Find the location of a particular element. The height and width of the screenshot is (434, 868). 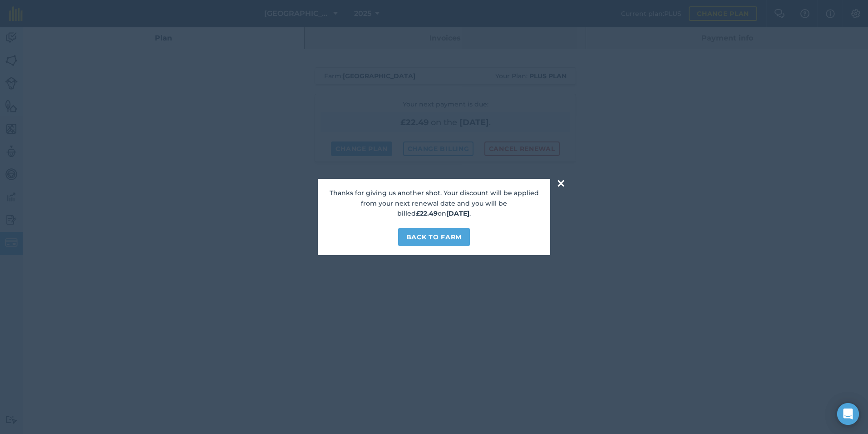

strong: £22.49 is located at coordinates (427, 213).